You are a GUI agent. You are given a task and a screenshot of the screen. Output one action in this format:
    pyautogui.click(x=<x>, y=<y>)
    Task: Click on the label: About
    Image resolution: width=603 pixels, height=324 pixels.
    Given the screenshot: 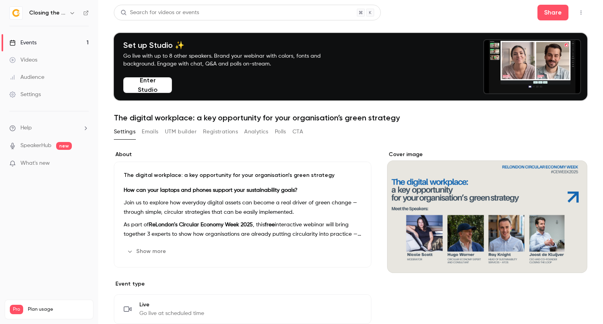 What is the action you would take?
    pyautogui.click(x=243, y=155)
    